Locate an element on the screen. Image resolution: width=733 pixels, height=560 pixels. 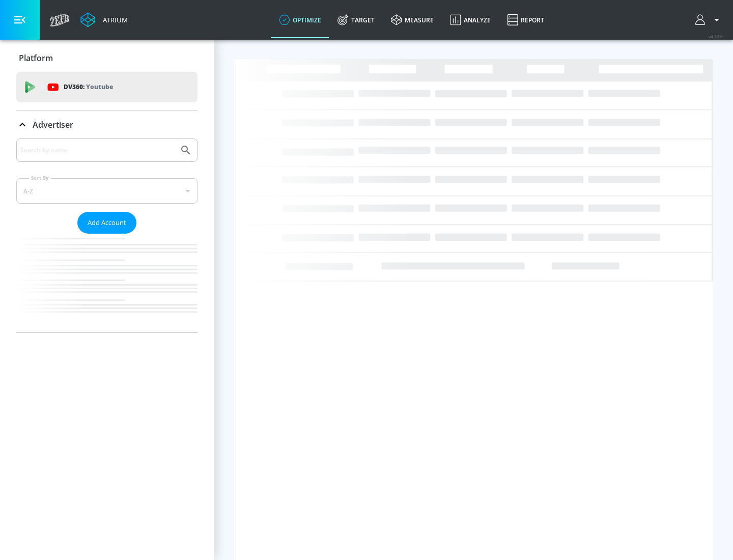
p: Advertiser is located at coordinates (53, 125).